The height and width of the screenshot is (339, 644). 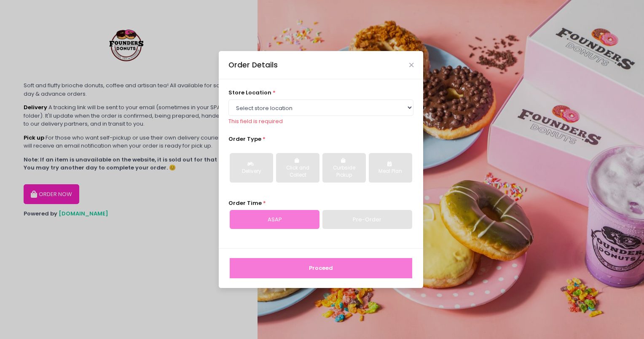 What do you see at coordinates (298, 167) in the screenshot?
I see `button: Click and Collect` at bounding box center [298, 167].